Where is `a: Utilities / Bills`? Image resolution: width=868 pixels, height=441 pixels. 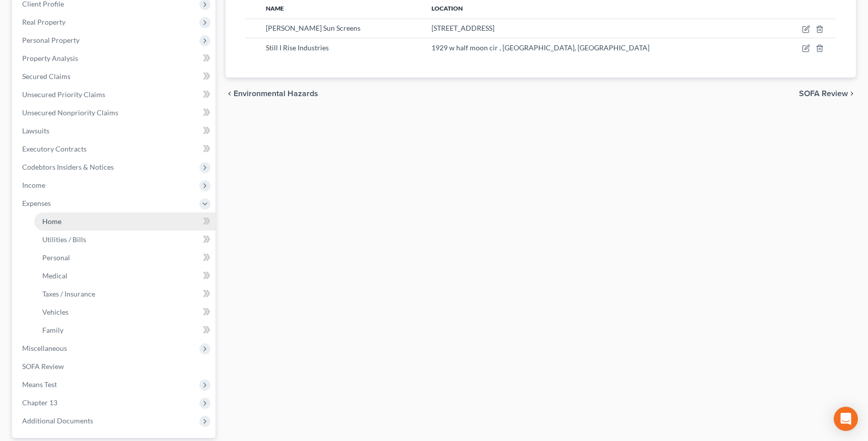
a: Utilities / Bills is located at coordinates (125, 239).